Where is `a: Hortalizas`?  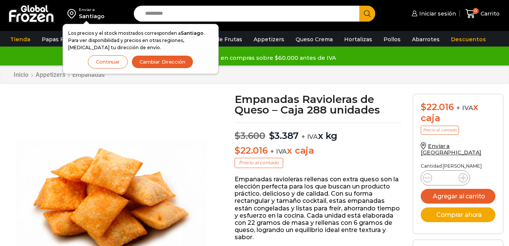
a: Hortalizas is located at coordinates (358, 39).